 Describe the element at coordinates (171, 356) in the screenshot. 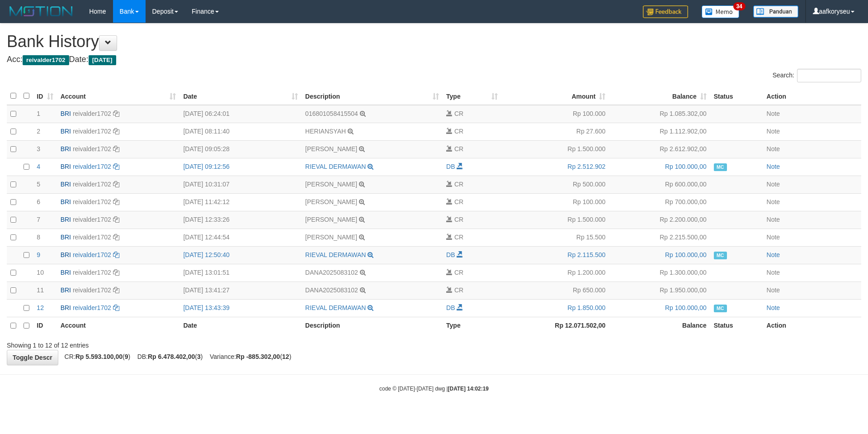

I see `strong: Rp 6.478.402,00` at that location.